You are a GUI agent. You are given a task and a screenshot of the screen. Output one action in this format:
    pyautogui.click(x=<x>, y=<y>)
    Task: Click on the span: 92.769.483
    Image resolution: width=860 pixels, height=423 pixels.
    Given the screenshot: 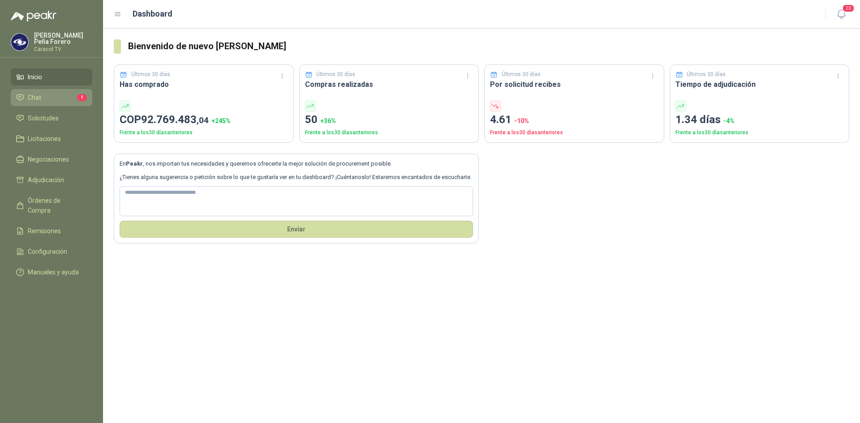 What is the action you would take?
    pyautogui.click(x=175, y=120)
    